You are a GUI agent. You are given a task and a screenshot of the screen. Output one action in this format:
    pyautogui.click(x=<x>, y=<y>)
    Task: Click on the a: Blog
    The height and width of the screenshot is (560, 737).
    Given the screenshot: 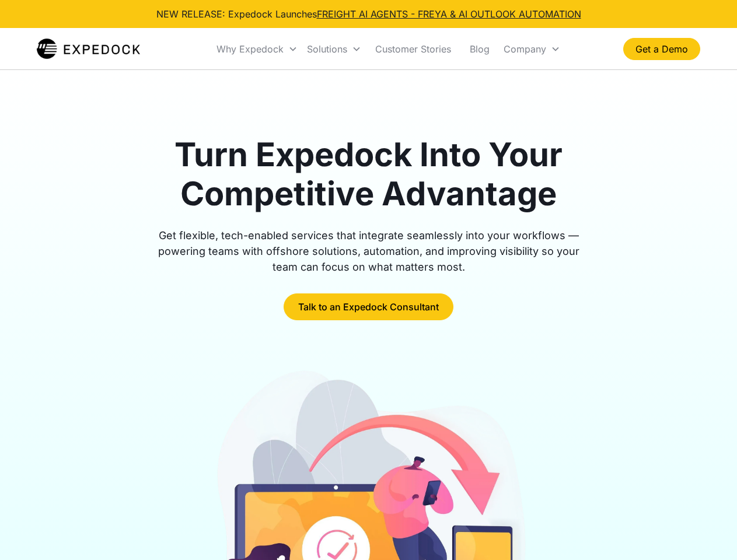 What is the action you would take?
    pyautogui.click(x=480, y=49)
    